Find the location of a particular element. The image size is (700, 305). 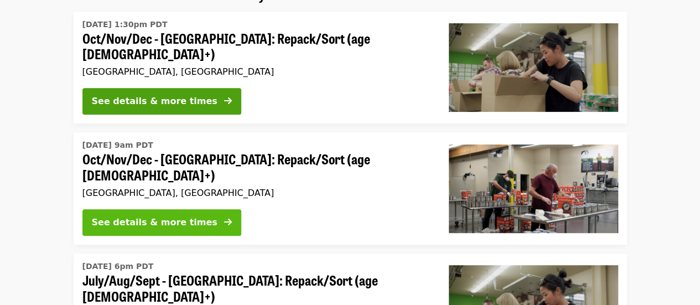

img: Oct/Nov/Dec - Portland: Repack/Sort (age 16+) organized by Oregon Food Bank is located at coordinates (534, 189).